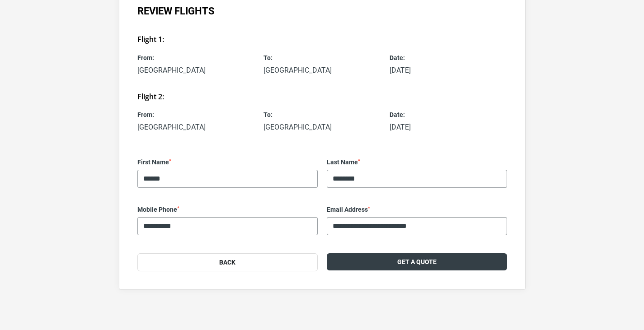  I want to click on h3: Flight 1:, so click(322, 39).